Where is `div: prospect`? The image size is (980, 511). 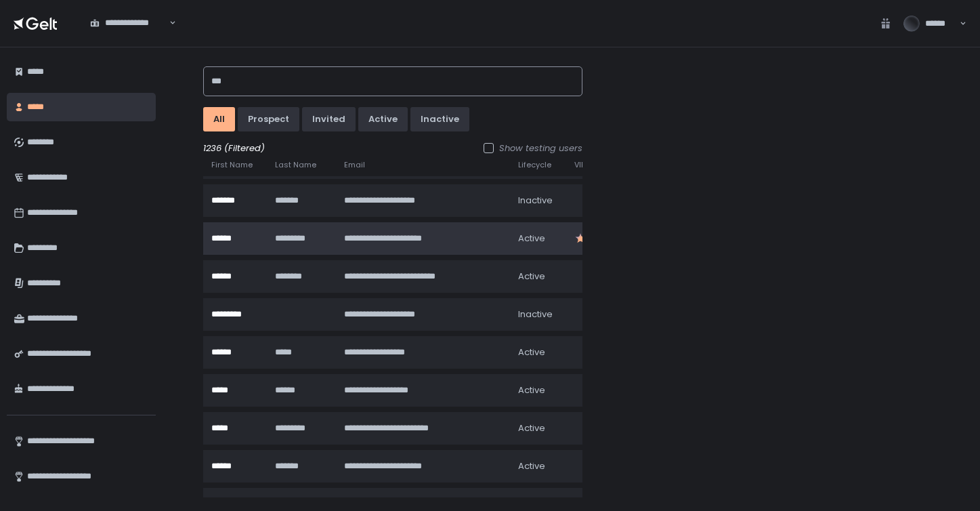
div: prospect is located at coordinates (268, 119).